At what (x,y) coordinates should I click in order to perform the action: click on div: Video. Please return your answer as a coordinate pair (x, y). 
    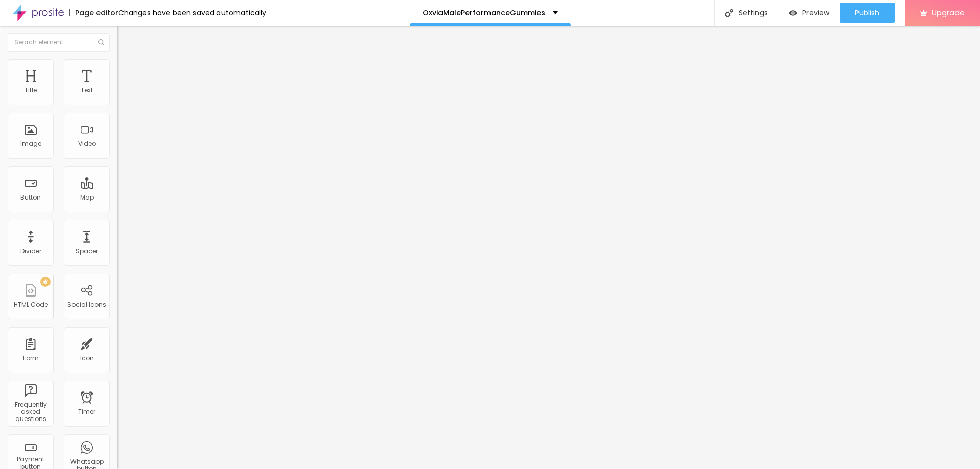
    Looking at the image, I should click on (87, 144).